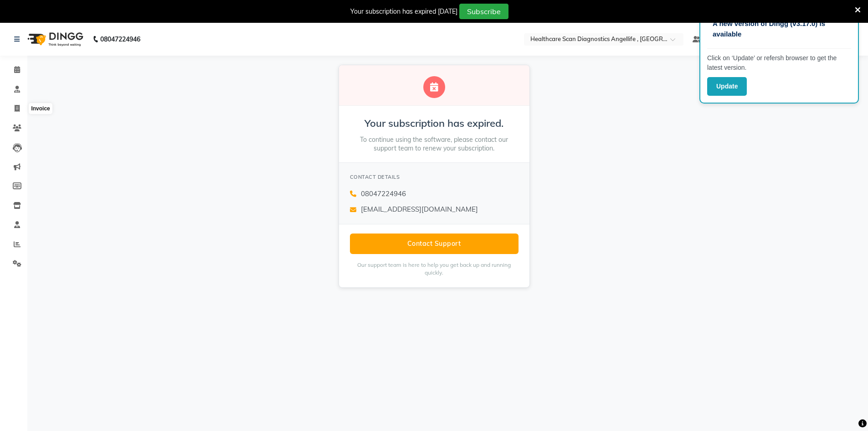 This screenshot has height=431, width=868. I want to click on p: A new version of Dingg (v3.17.0) is available, so click(780, 29).